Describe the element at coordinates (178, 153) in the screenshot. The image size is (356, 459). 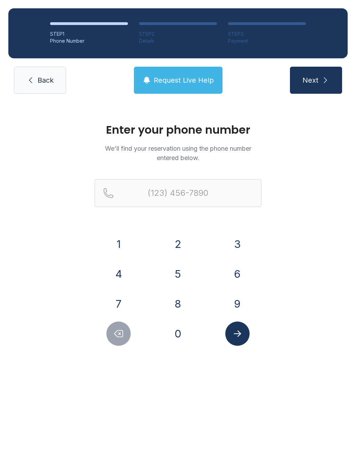
I see `p: We'll find your reservation using the phone number entered below.` at that location.